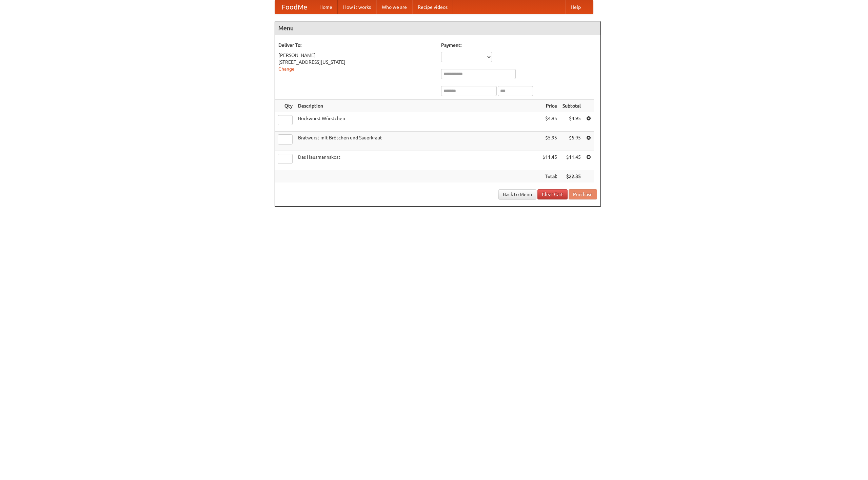 The height and width of the screenshot is (480, 868). What do you see at coordinates (550, 176) in the screenshot?
I see `th: Total:` at bounding box center [550, 176].